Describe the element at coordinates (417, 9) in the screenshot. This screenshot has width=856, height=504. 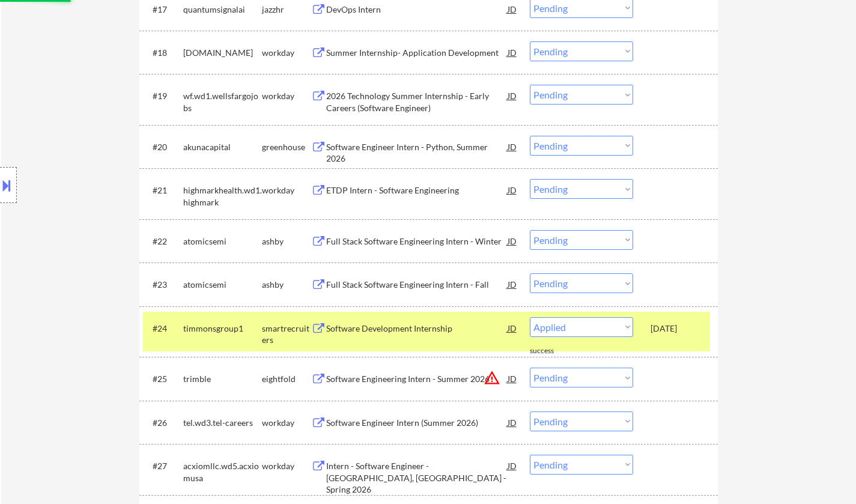
I see `div: DevOps Intern` at that location.